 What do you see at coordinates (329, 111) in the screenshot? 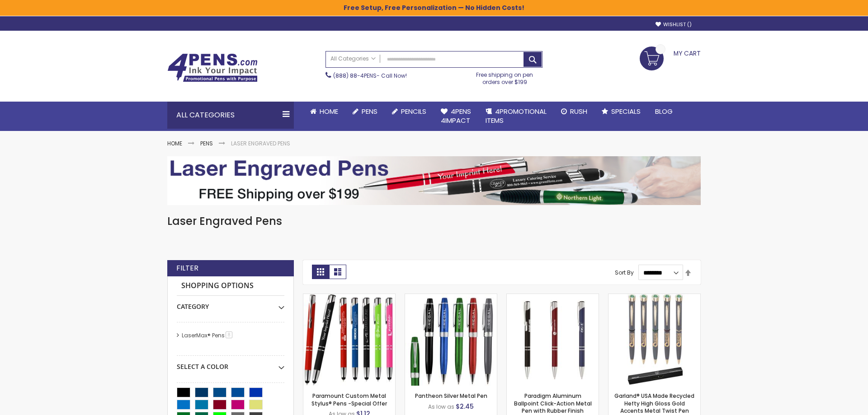
I see `span: Home` at bounding box center [329, 111].